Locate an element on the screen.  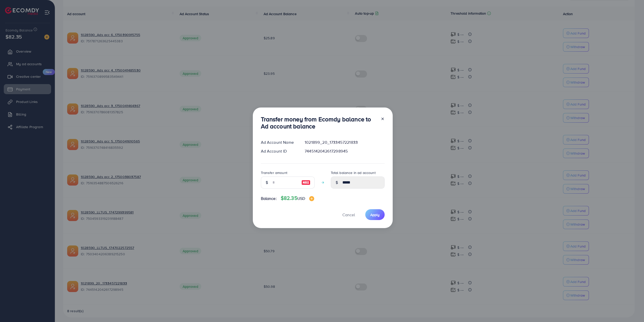
button: Apply is located at coordinates (375, 215).